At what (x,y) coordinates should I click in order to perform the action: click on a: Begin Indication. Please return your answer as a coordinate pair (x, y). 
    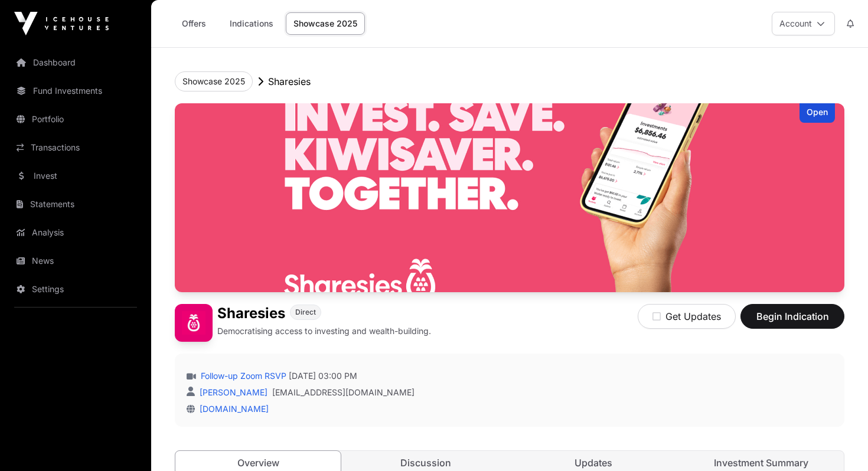
    Looking at the image, I should click on (793, 322).